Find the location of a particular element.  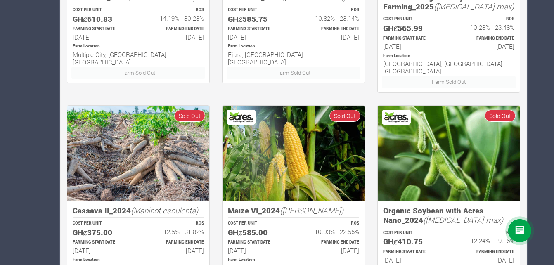

h6: 12.24% - 19.16% is located at coordinates (485, 241).